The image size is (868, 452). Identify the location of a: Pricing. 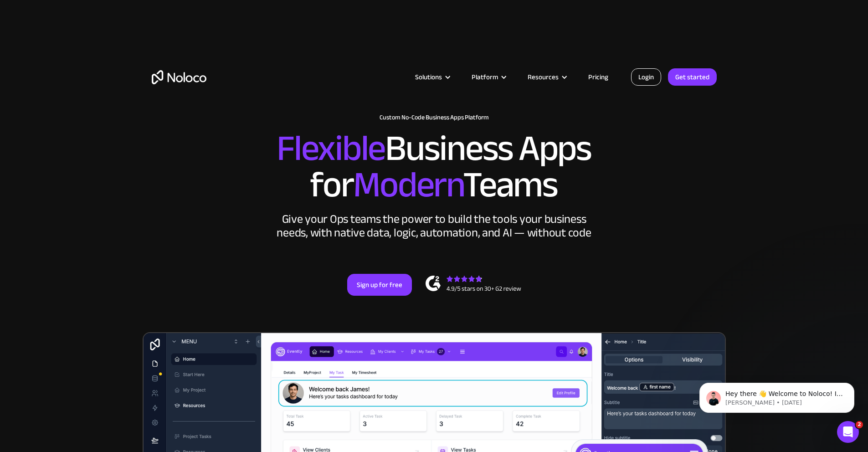
(598, 77).